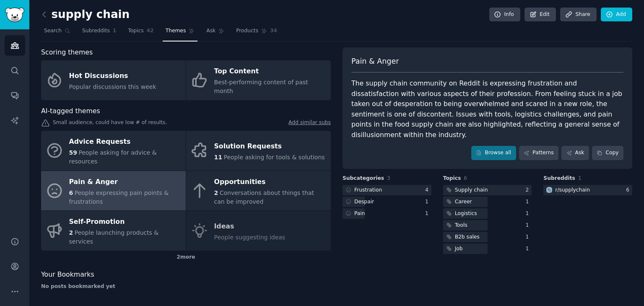  What do you see at coordinates (463, 202) in the screenshot?
I see `div: Career` at bounding box center [463, 202].